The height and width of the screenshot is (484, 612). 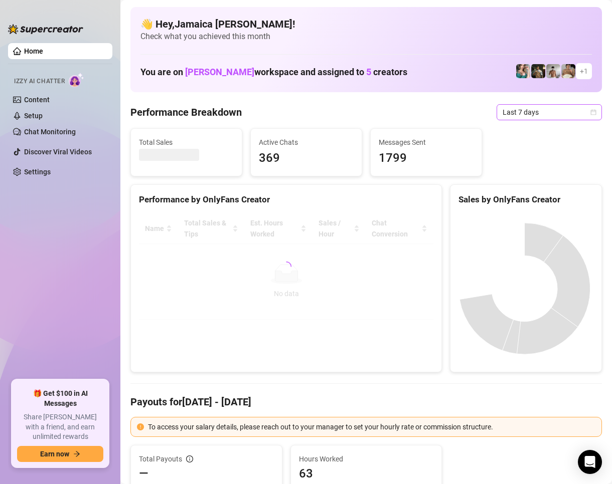 I want to click on img: Tony, so click(x=538, y=71).